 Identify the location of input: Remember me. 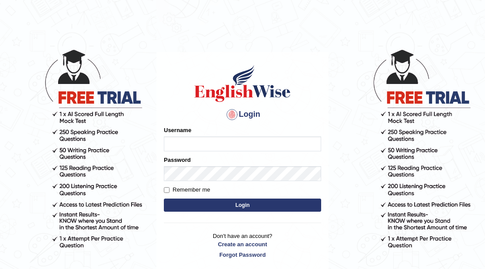
(166, 189).